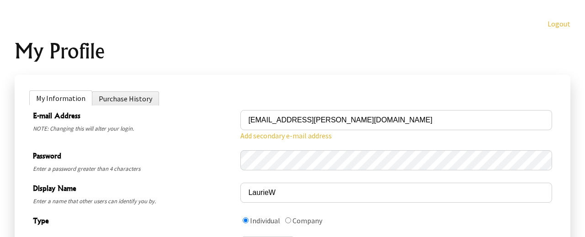 The height and width of the screenshot is (237, 585). What do you see at coordinates (307, 221) in the screenshot?
I see `label: Company` at bounding box center [307, 221].